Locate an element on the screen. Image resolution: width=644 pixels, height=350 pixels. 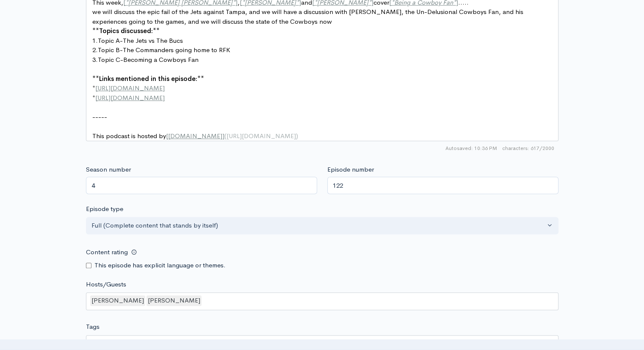
label: Hosts/Guests is located at coordinates (106, 284).